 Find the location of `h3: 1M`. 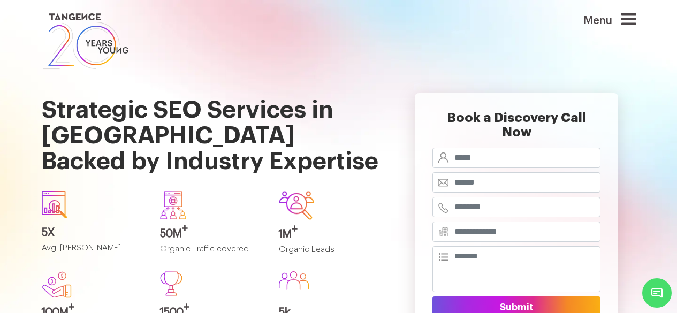

h3: 1M is located at coordinates (330, 234).